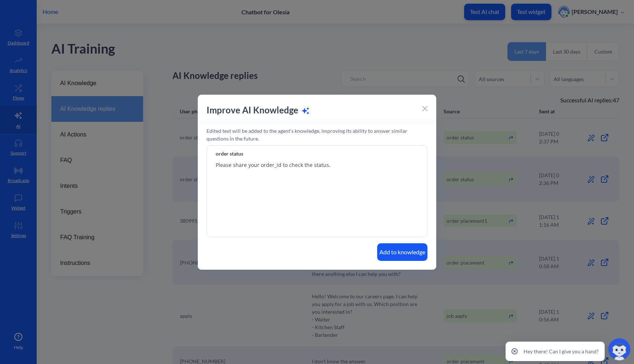  Describe the element at coordinates (561, 351) in the screenshot. I see `p: Hey there! Can I give you a hand?` at that location.